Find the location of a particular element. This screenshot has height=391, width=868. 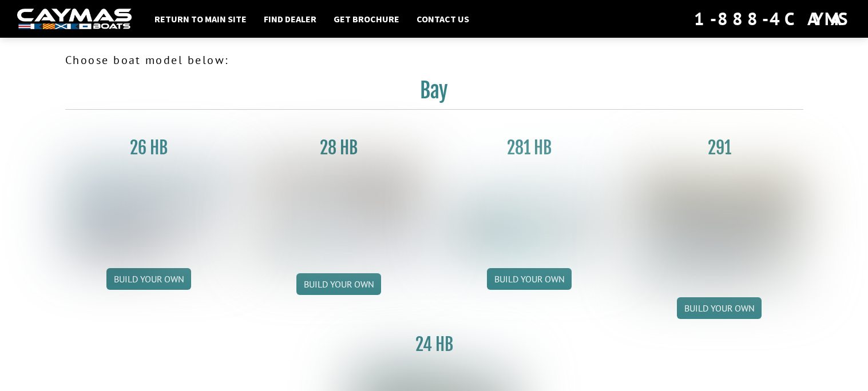

img: 26_new_photo_resized.jpg is located at coordinates (149, 211).